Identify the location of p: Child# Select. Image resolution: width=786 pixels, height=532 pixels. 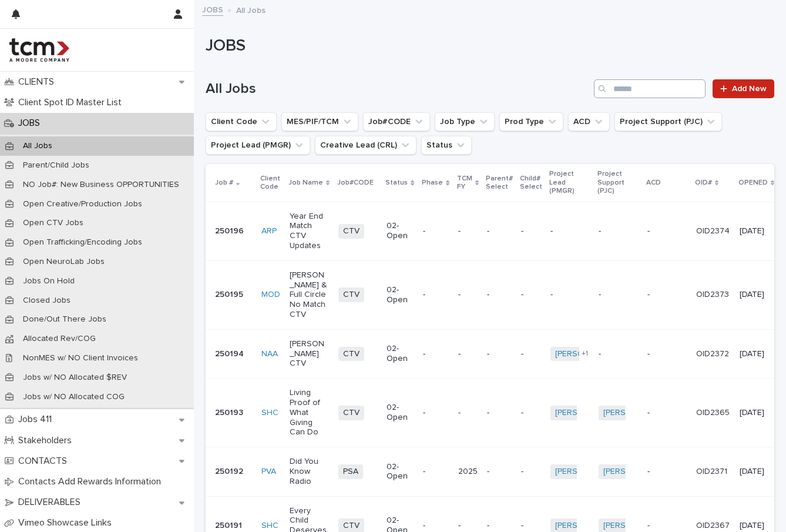
(531, 183).